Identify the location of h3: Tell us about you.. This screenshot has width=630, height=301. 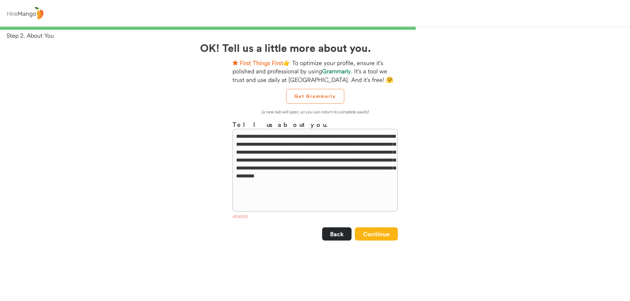
(315, 124).